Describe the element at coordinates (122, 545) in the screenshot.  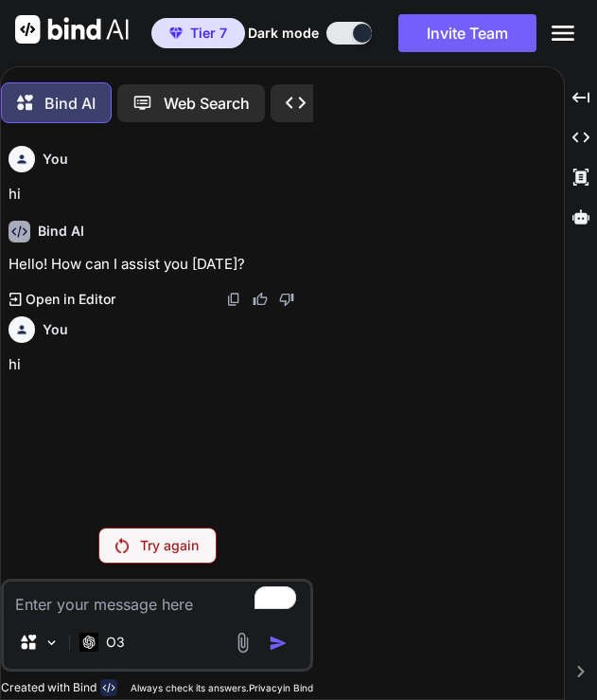
I see `img: Retry` at that location.